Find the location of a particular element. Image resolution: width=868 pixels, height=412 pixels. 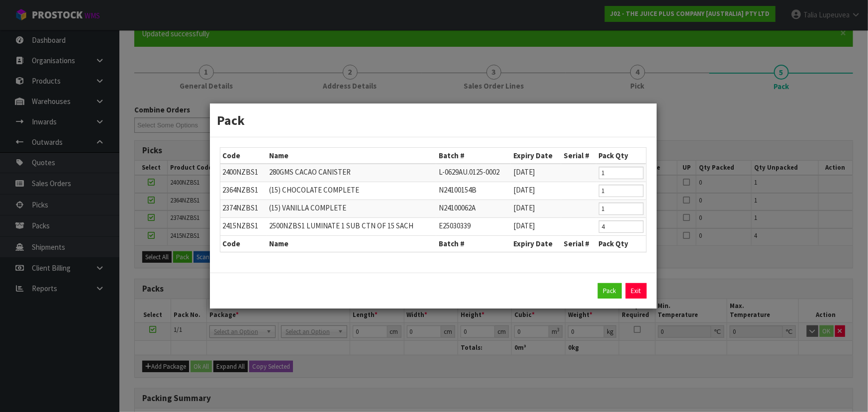

span: 2364NZBS1 is located at coordinates (241, 189).